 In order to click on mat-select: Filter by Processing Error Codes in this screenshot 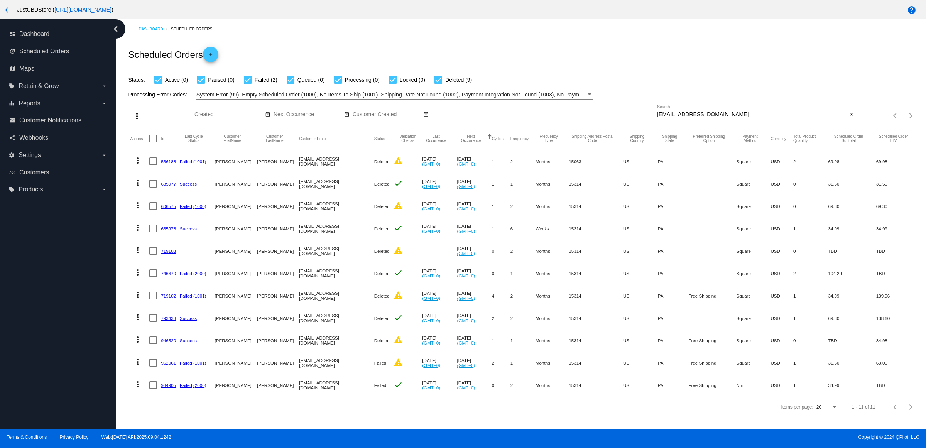, I will do `click(395, 95)`.